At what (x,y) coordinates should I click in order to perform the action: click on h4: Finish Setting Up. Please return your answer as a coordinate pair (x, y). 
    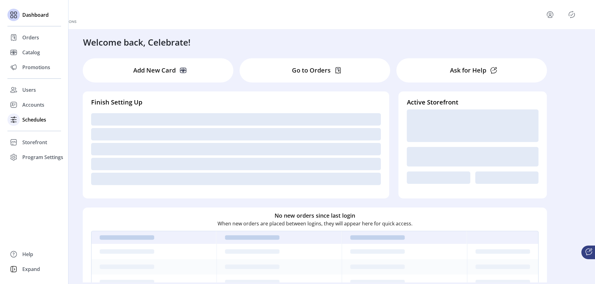
    Looking at the image, I should click on (236, 102).